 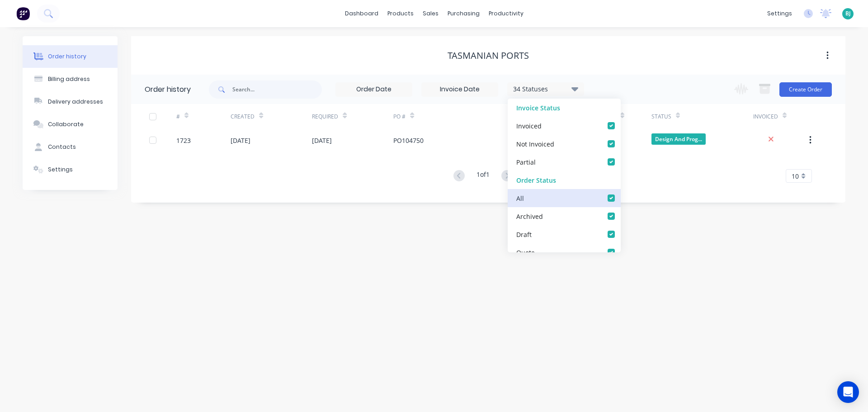 I want to click on button: Billing address, so click(x=70, y=79).